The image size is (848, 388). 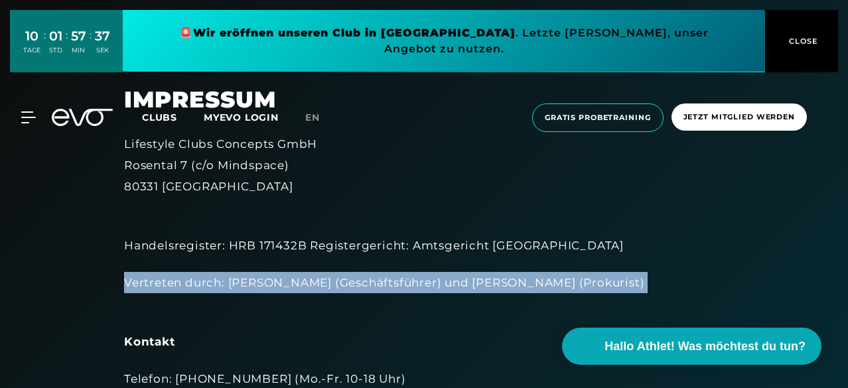 I want to click on div: 57, so click(x=78, y=36).